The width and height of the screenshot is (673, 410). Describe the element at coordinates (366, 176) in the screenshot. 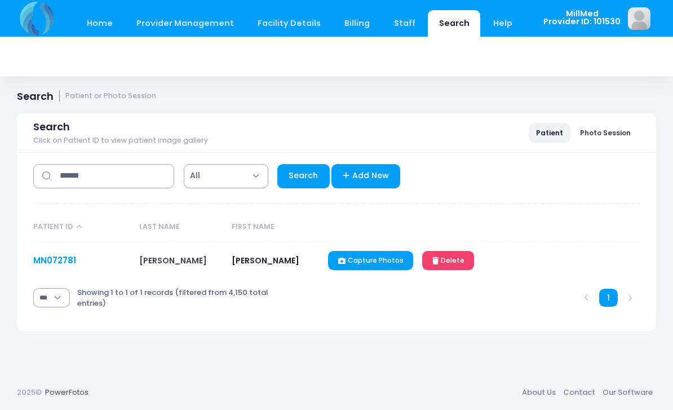

I see `a: Add New` at that location.